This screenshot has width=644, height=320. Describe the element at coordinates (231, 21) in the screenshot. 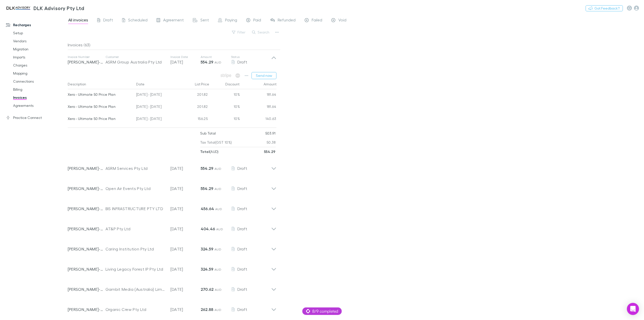

I see `span: Paying` at that location.